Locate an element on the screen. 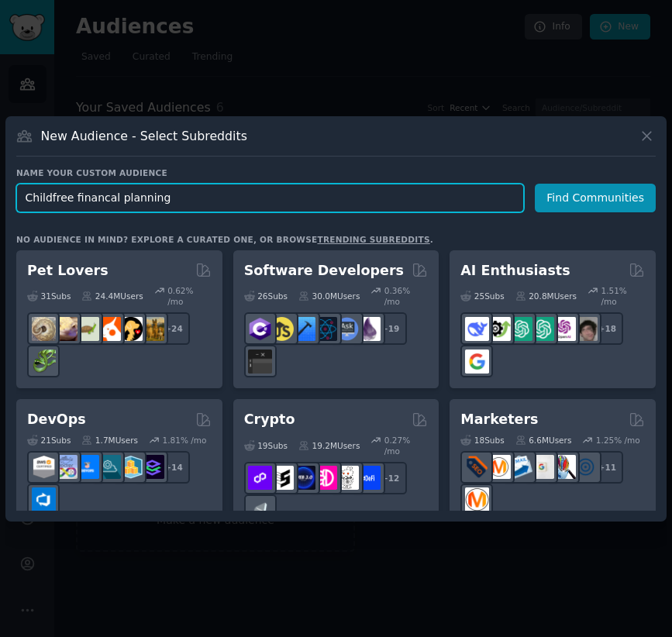 Image resolution: width=672 pixels, height=637 pixels. img: Emailmarketing is located at coordinates (519, 467).